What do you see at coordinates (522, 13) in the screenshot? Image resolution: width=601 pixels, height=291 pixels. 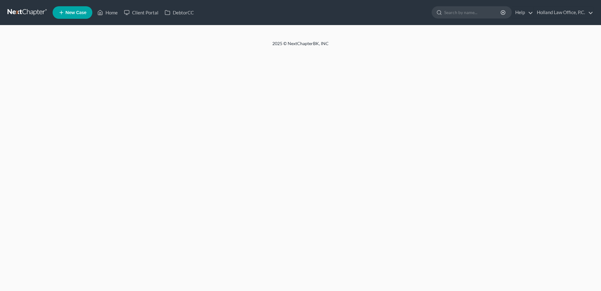 I see `a: Help` at bounding box center [522, 13].